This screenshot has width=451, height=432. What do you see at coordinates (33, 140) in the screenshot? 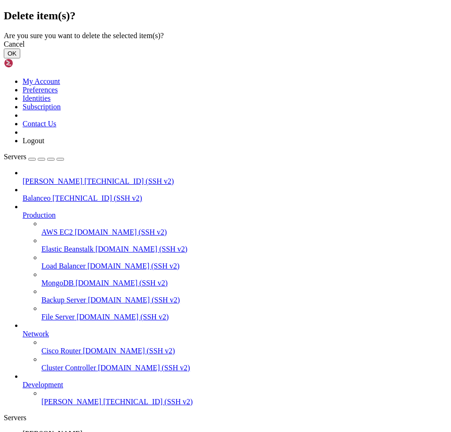
I see `a: Logout` at bounding box center [33, 140].